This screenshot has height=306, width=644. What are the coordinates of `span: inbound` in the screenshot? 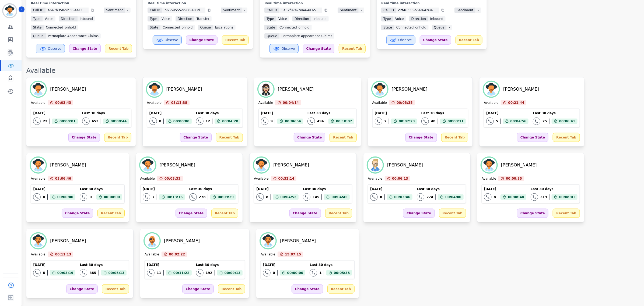 It's located at (86, 19).